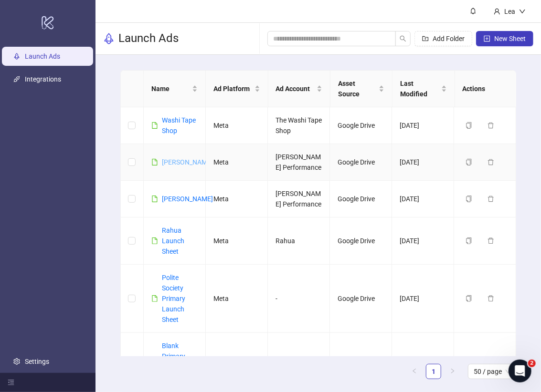 The height and width of the screenshot is (392, 541). What do you see at coordinates (237, 89) in the screenshot?
I see `th: Ad Platform` at bounding box center [237, 89].